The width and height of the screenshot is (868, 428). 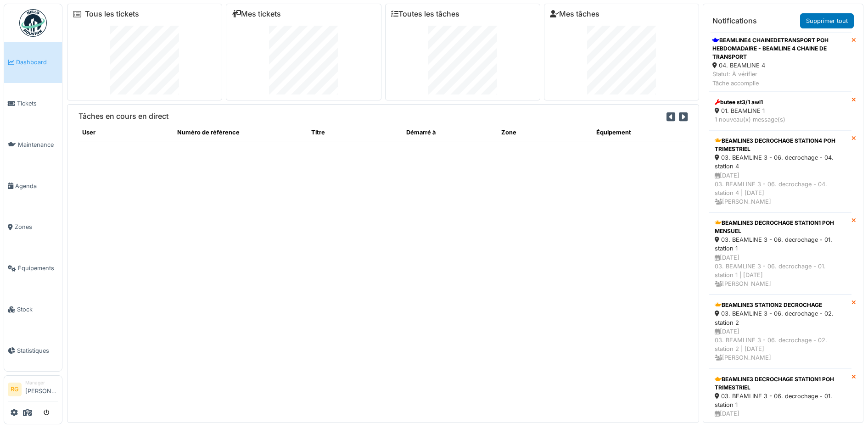 I want to click on a: Maintenance, so click(x=33, y=145).